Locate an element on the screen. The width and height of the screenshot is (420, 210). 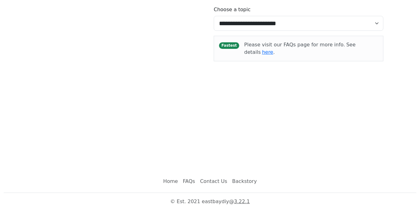
a: Backstory is located at coordinates (244, 181).